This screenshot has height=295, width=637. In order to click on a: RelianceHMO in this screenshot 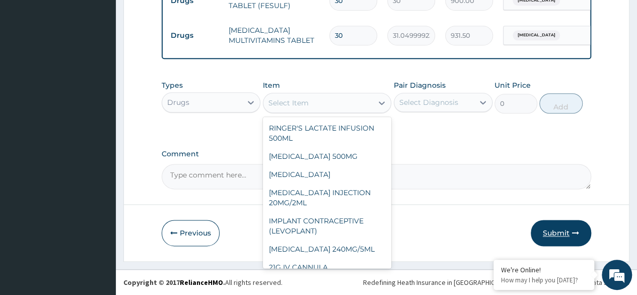, I will do `click(201, 282)`.